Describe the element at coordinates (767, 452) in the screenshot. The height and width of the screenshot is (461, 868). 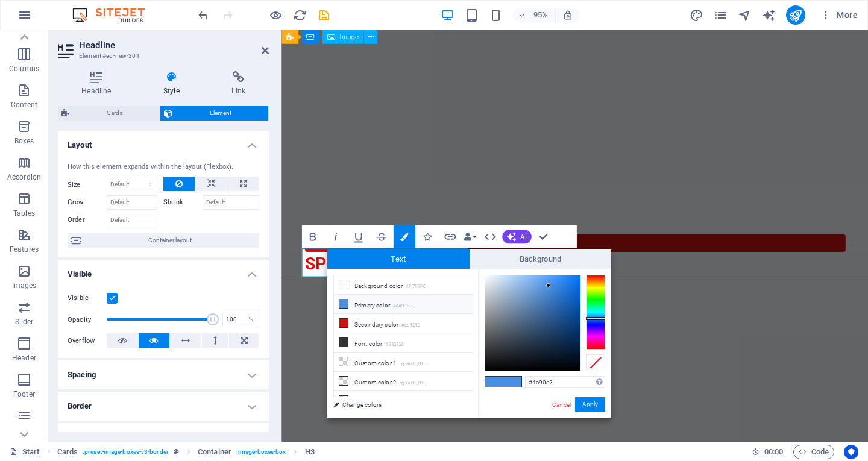
I see `h6: Session time` at that location.